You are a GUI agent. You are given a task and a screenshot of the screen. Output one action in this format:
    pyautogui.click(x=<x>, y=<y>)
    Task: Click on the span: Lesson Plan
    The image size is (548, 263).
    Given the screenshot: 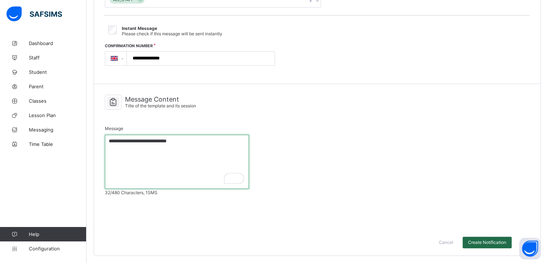 What is the action you would take?
    pyautogui.click(x=58, y=115)
    